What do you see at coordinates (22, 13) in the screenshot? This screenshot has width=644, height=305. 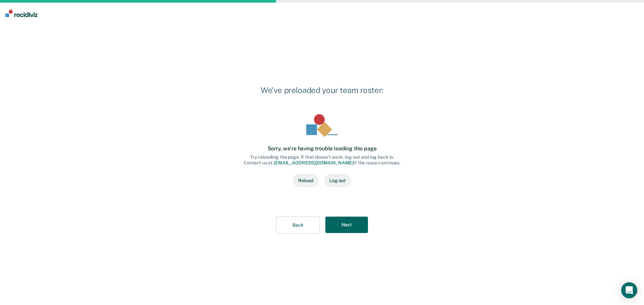 I see `img: Recidiviz` at bounding box center [22, 13].